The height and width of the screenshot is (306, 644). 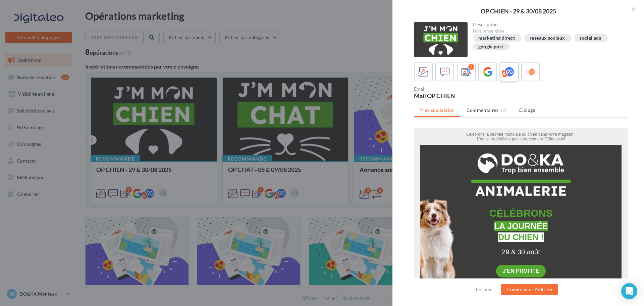 What do you see at coordinates (630, 291) in the screenshot?
I see `div: Open Intercom Messenger` at bounding box center [630, 291].